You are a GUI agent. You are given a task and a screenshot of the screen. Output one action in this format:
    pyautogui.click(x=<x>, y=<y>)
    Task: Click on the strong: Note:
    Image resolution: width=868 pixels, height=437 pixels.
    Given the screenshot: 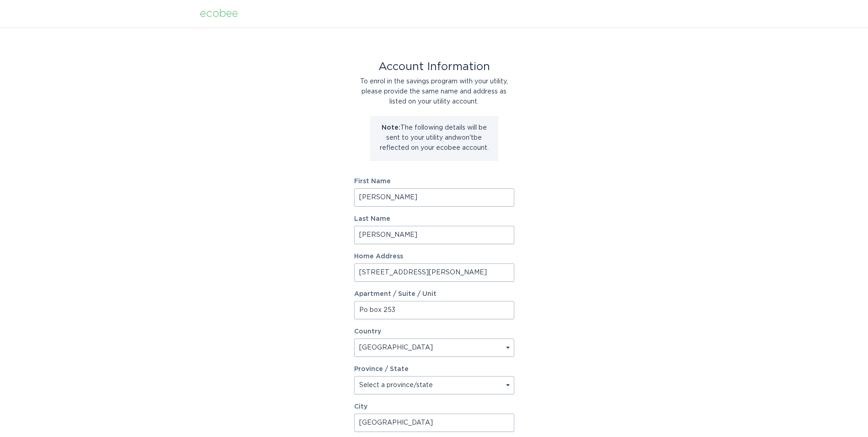 What is the action you would take?
    pyautogui.click(x=391, y=128)
    